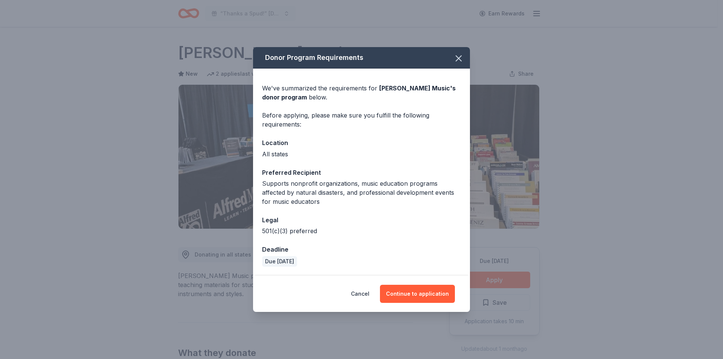 The height and width of the screenshot is (359, 723). What do you see at coordinates (361, 231) in the screenshot?
I see `div: 501(c)(3) preferred` at bounding box center [361, 231].